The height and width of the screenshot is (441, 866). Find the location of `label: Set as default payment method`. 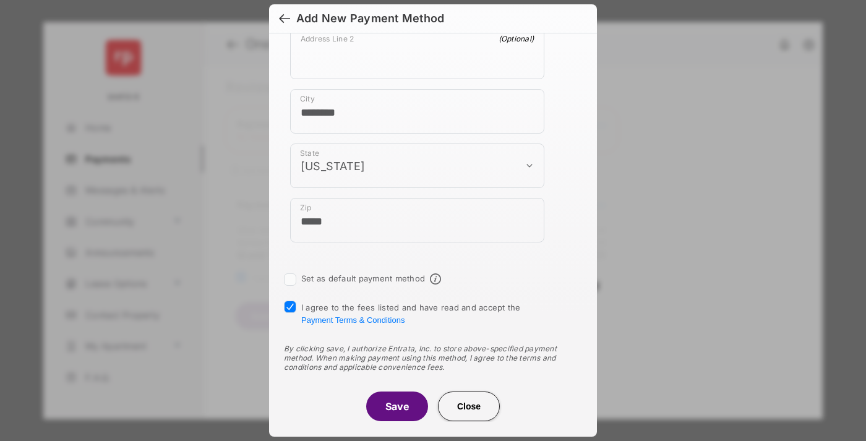

label: Set as default payment method is located at coordinates (363, 278).